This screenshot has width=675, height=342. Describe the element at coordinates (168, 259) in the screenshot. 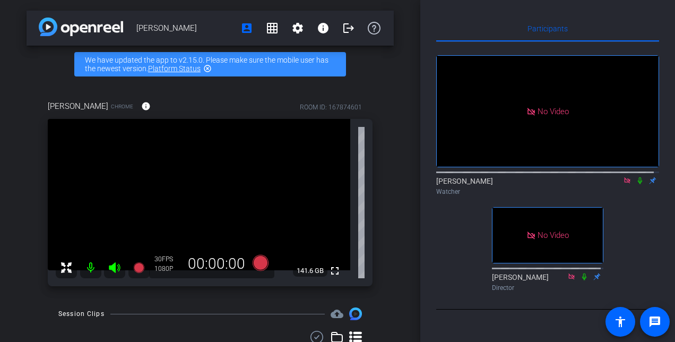

I see `div: 30` at that location.